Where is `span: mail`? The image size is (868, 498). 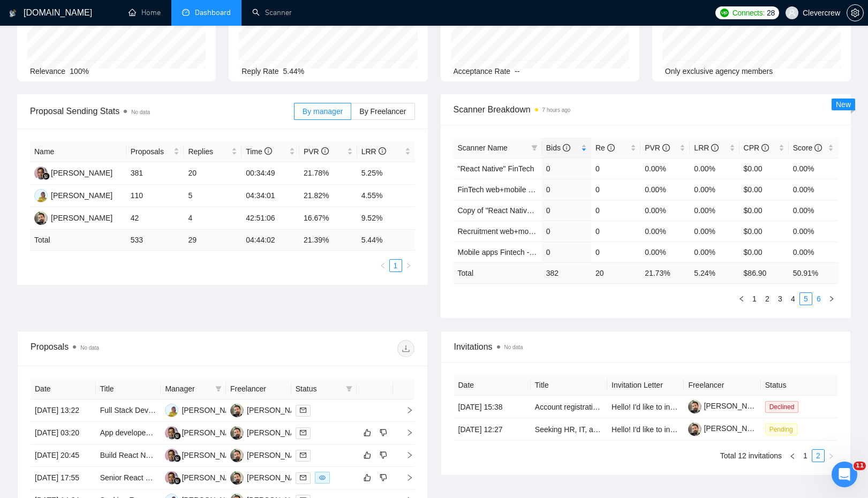
span: mail is located at coordinates (303, 456).